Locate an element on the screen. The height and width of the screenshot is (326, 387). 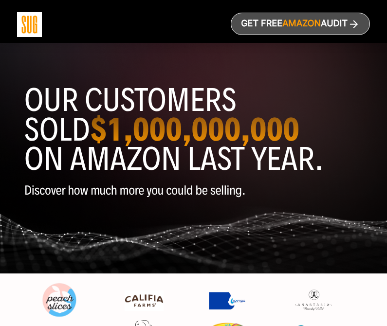
img: Sug is located at coordinates (29, 24).